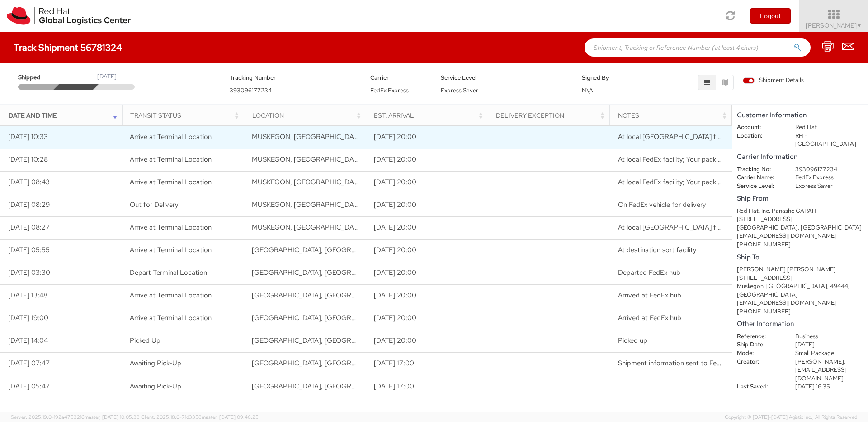 This screenshot has width=868, height=422. I want to click on span: Picked Up, so click(145, 340).